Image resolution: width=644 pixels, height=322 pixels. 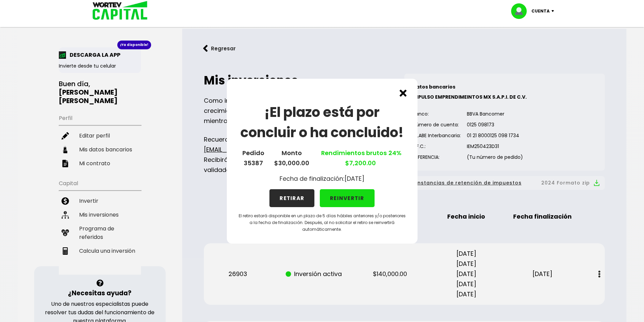 What do you see at coordinates (347, 198) in the screenshot?
I see `button: REINVERTIR` at bounding box center [347, 198].